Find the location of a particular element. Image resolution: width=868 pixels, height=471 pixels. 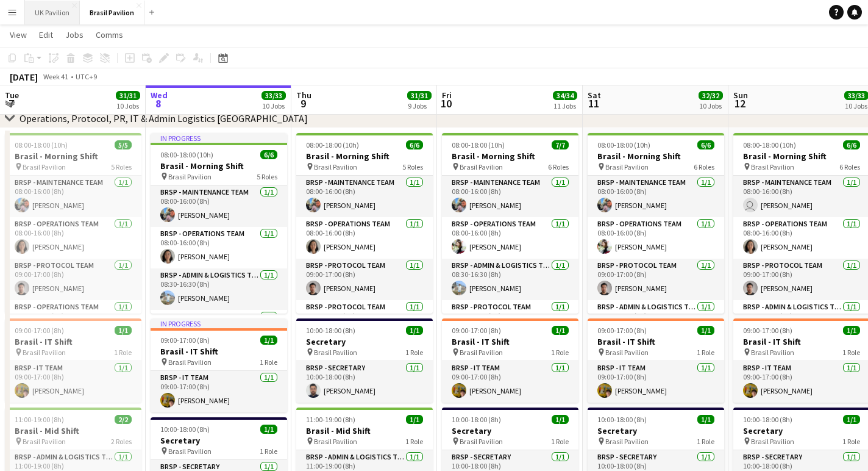

a: Comms is located at coordinates (109, 35).